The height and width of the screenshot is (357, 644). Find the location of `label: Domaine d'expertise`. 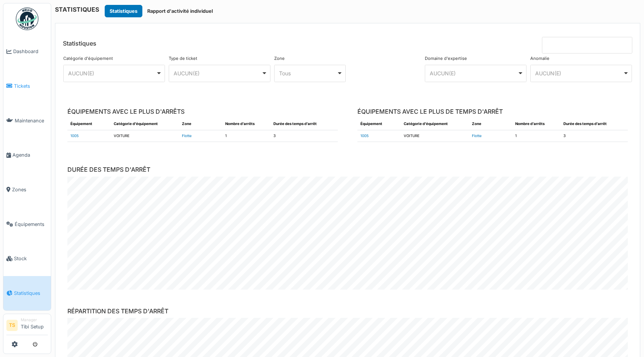

label: Domaine d'expertise is located at coordinates (445, 58).